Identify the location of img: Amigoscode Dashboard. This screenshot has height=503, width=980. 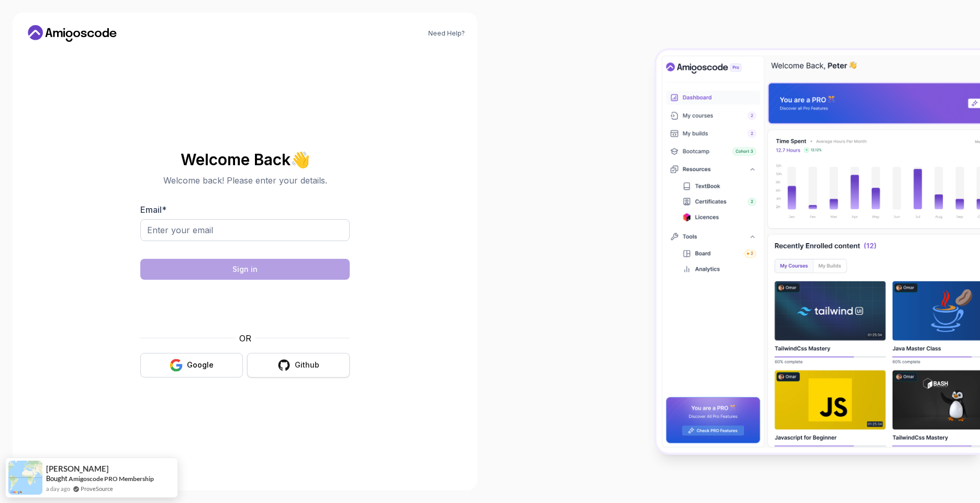
(818, 252).